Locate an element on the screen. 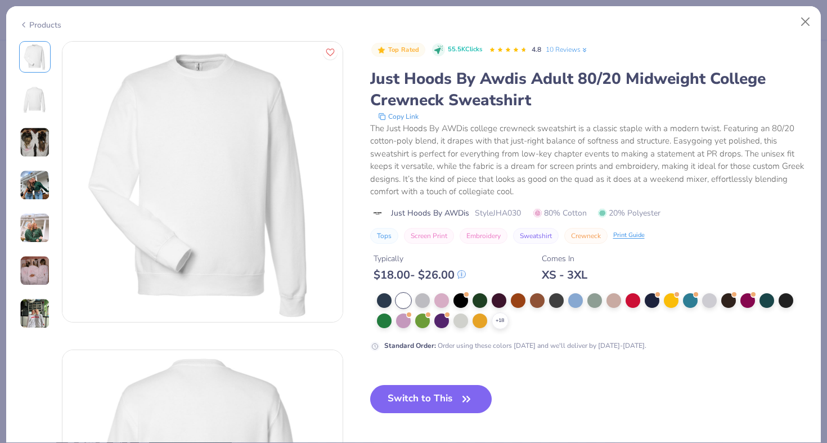 This screenshot has height=443, width=827. span: Style JHA030 is located at coordinates (498, 213).